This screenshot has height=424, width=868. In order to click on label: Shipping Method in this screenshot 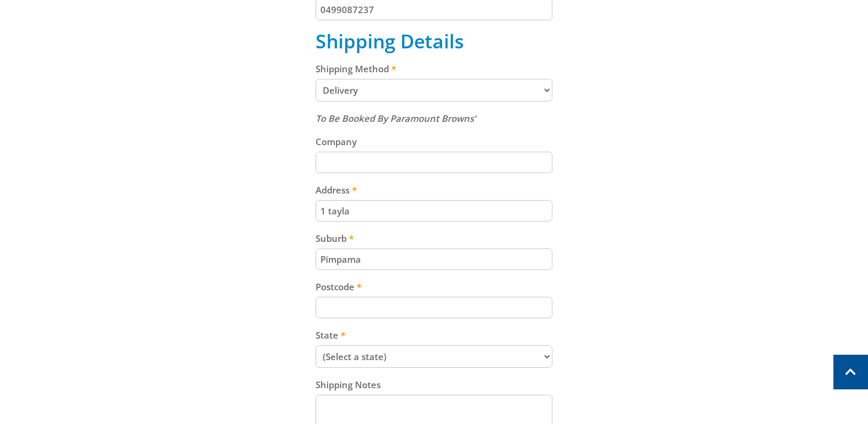, I will do `click(434, 69)`.